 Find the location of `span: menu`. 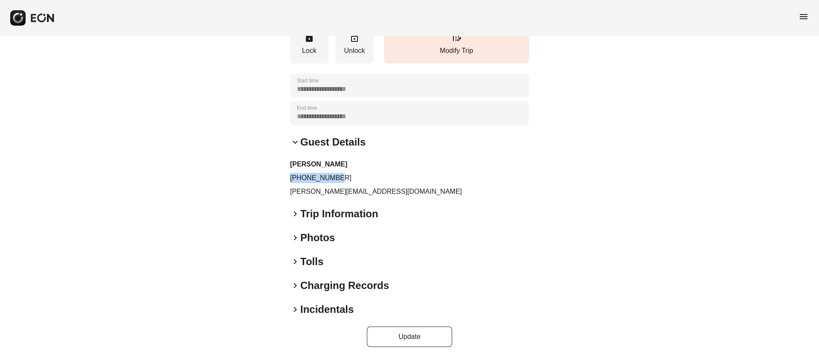

span: menu is located at coordinates (804, 17).